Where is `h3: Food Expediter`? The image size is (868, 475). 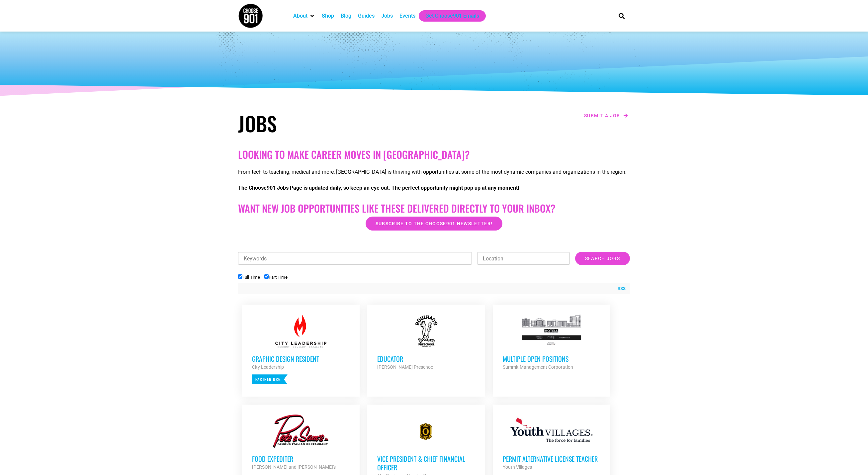 h3: Food Expediter is located at coordinates (301, 459).